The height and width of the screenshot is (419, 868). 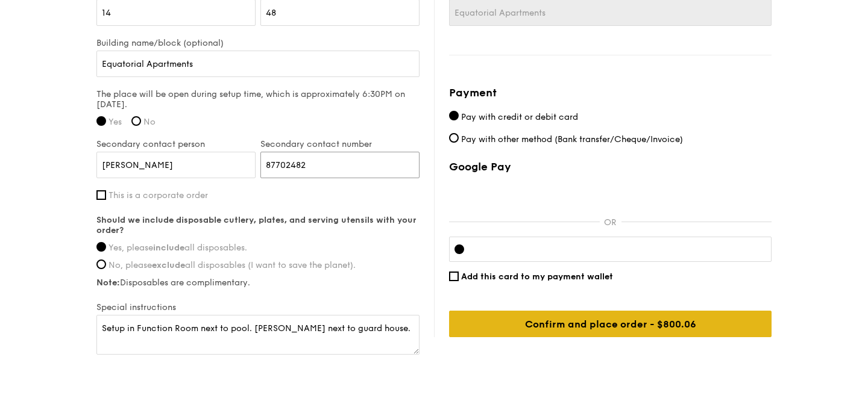 What do you see at coordinates (537, 277) in the screenshot?
I see `span: Add this card to my payment wallet` at bounding box center [537, 277].